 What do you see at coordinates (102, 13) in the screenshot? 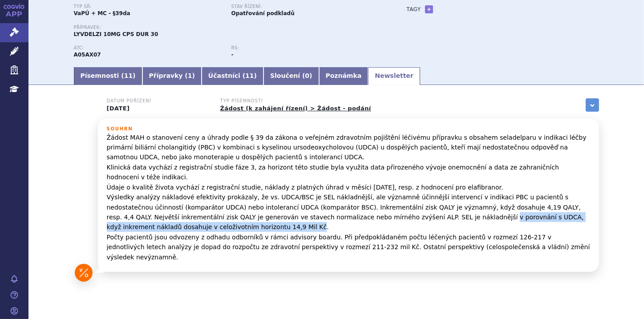
I see `strong: VaPÚ + MC - §39da` at bounding box center [102, 13].